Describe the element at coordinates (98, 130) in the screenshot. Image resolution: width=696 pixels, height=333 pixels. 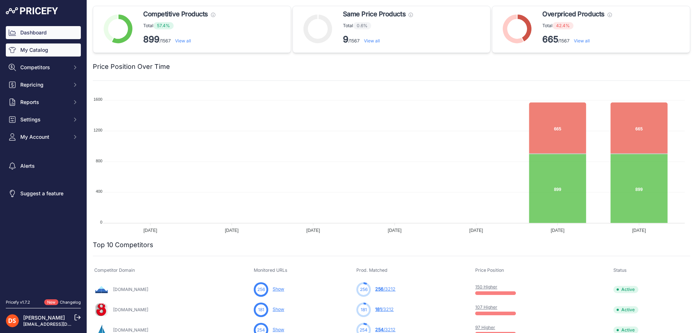
I see `tspan: 1200` at that location.